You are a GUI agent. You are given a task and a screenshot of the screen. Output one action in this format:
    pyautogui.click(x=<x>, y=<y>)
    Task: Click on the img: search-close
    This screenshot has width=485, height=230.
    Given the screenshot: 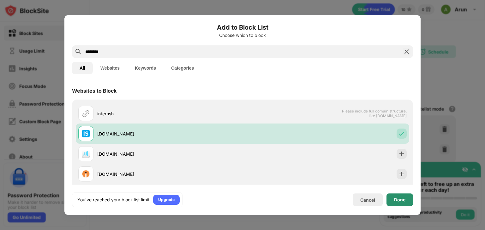 What is the action you would take?
    pyautogui.click(x=407, y=52)
    